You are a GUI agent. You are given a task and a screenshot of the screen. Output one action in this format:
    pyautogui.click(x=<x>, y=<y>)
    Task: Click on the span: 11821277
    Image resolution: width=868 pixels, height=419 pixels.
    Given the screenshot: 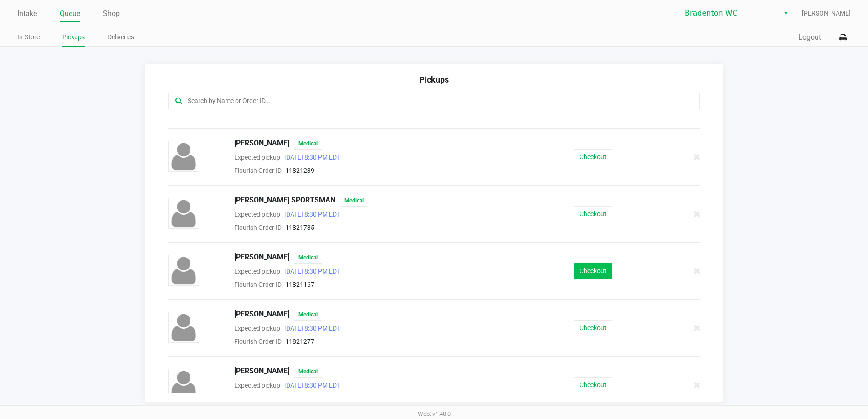 What is the action you would take?
    pyautogui.click(x=300, y=342)
    